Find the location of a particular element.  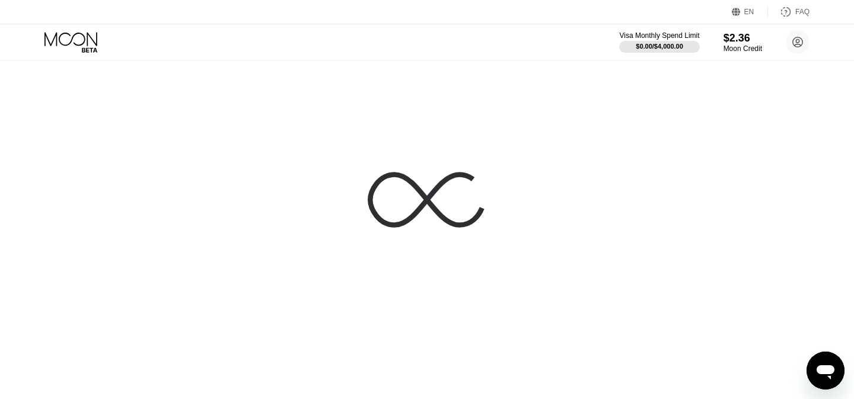

div: Moon Credit is located at coordinates (742, 49).